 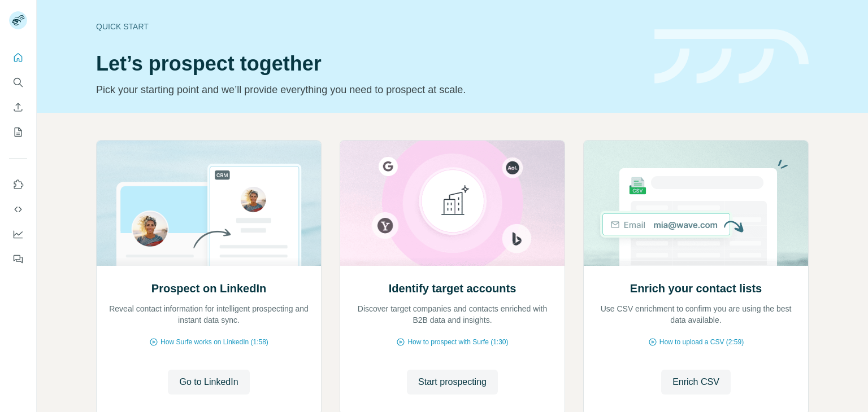 What do you see at coordinates (214, 343) in the screenshot?
I see `span: How Surfe works on LinkedIn (1:58)` at bounding box center [214, 343].